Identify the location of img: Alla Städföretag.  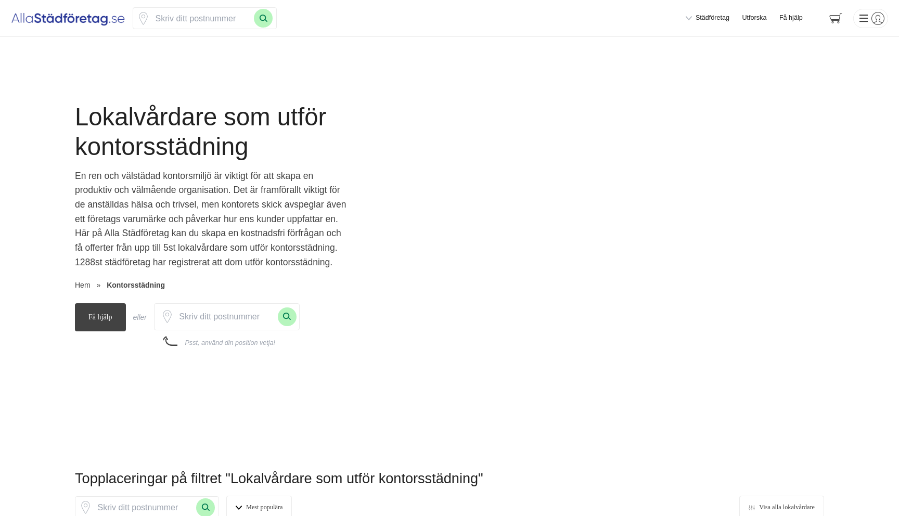
(68, 18).